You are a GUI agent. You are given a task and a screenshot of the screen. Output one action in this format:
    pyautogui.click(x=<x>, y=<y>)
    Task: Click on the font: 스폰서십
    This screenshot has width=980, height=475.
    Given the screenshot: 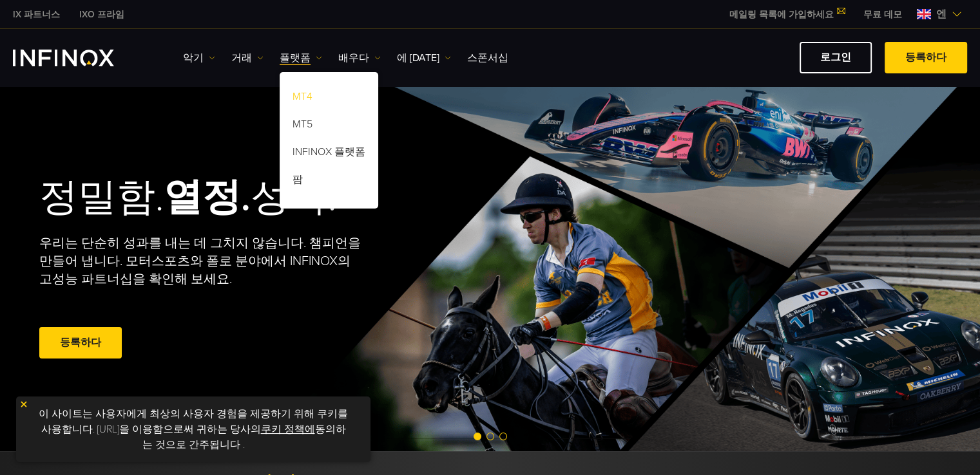 What is the action you would take?
    pyautogui.click(x=488, y=58)
    